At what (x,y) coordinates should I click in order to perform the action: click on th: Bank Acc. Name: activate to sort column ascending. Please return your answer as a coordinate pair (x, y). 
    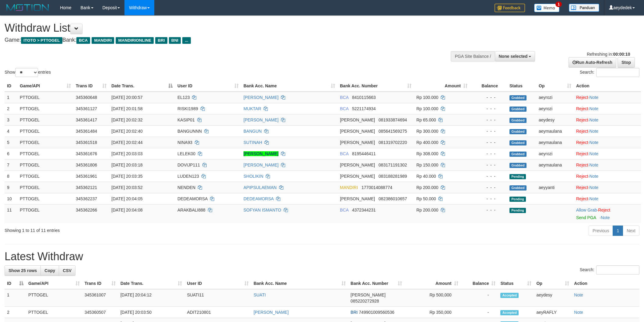
    Looking at the image, I should click on (289, 86).